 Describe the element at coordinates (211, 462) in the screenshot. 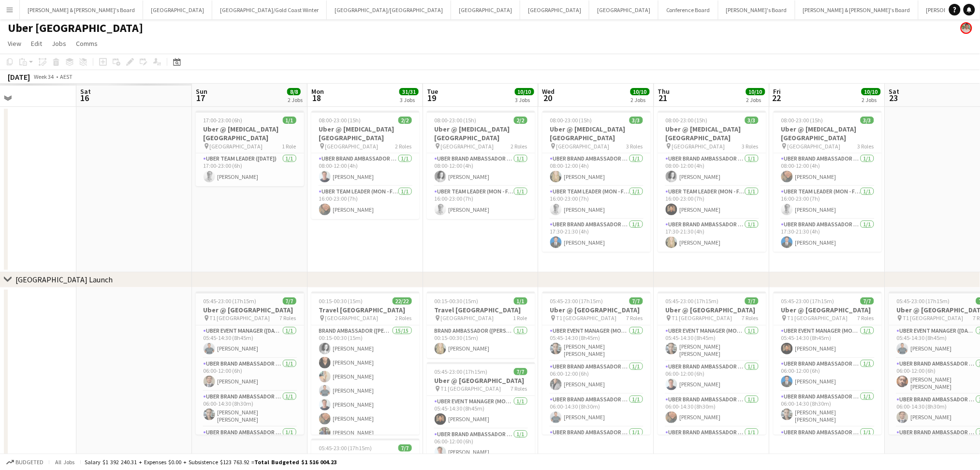

I see `div: Salary $1 392 240.31 + Expenses $0.00 + Subsistence $123 763.92 =` at that location.